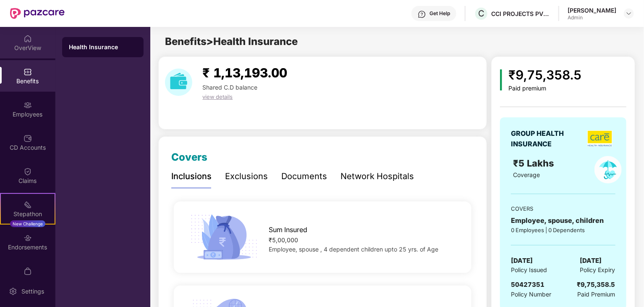  What do you see at coordinates (28, 138) in the screenshot?
I see `img: svg+xml;base64,PHN2ZyBpZD0iQ0RfQWNjb3VudHMiIGRhdGEtbmFtZT0iQ0QgQWNjb3VudHMiIHhtbG5zPSJodHRwOi8vd3...` at bounding box center [28, 138].